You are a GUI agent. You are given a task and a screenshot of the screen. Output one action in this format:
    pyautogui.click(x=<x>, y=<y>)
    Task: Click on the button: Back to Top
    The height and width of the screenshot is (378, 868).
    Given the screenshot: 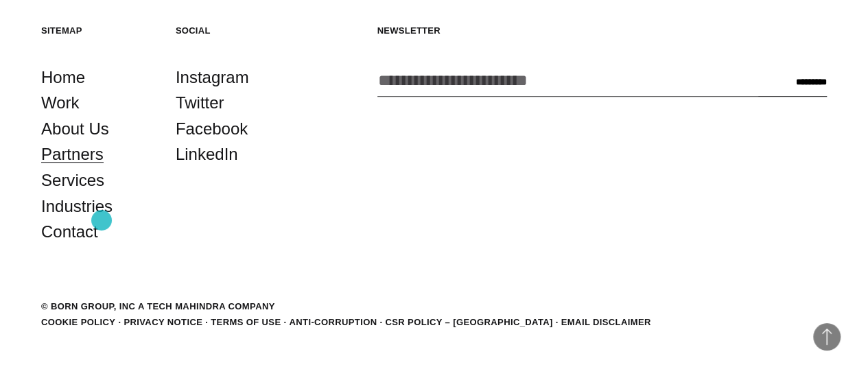 What is the action you would take?
    pyautogui.click(x=827, y=336)
    